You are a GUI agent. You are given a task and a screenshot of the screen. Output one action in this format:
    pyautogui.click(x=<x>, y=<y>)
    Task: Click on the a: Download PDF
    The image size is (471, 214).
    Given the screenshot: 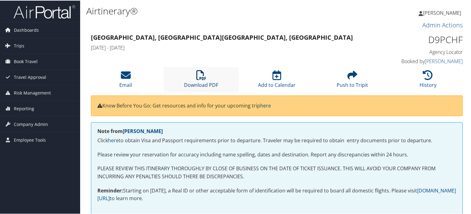 What is the action you would take?
    pyautogui.click(x=201, y=80)
    